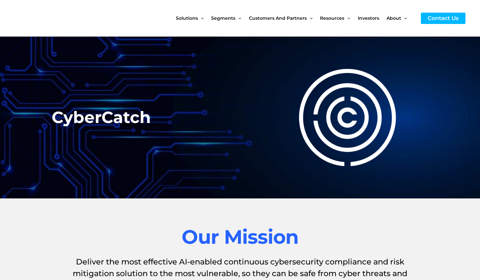 This screenshot has width=480, height=280. Describe the element at coordinates (332, 18) in the screenshot. I see `span: Resources` at that location.